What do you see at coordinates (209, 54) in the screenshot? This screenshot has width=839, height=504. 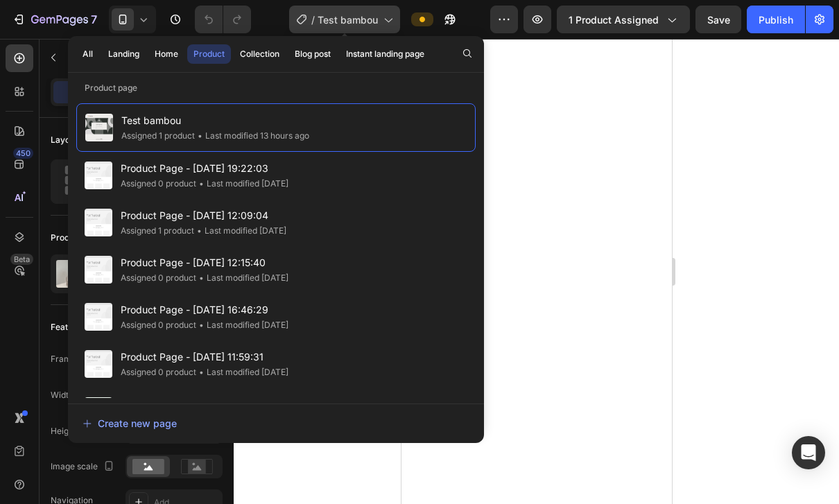 I see `div: Product` at bounding box center [209, 54].